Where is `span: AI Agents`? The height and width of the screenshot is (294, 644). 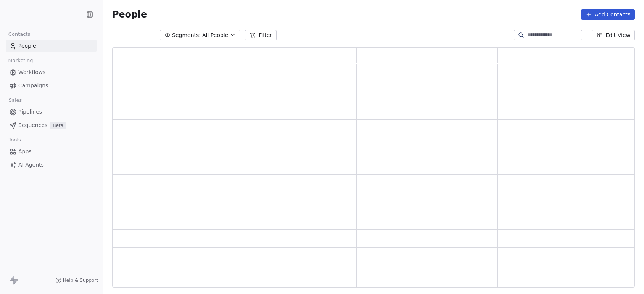 span: AI Agents is located at coordinates (31, 165).